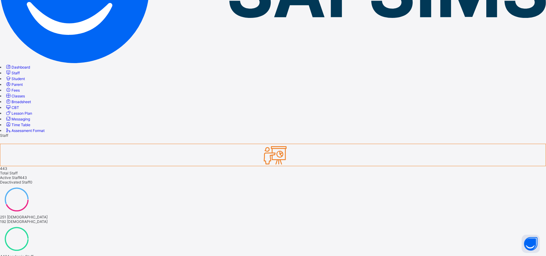 This screenshot has width=546, height=256. What do you see at coordinates (12, 90) in the screenshot?
I see `a: Fees` at bounding box center [12, 90].